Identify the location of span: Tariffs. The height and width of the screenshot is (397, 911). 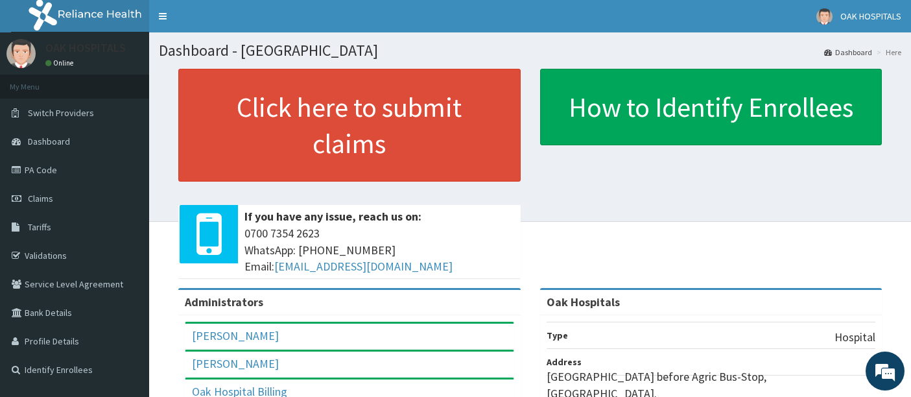
(40, 227).